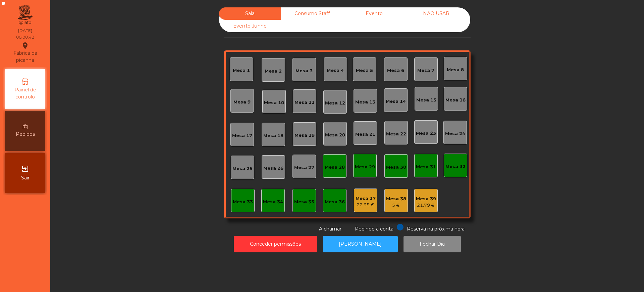 This screenshot has width=644, height=292. I want to click on div: Mesa 29, so click(365, 167).